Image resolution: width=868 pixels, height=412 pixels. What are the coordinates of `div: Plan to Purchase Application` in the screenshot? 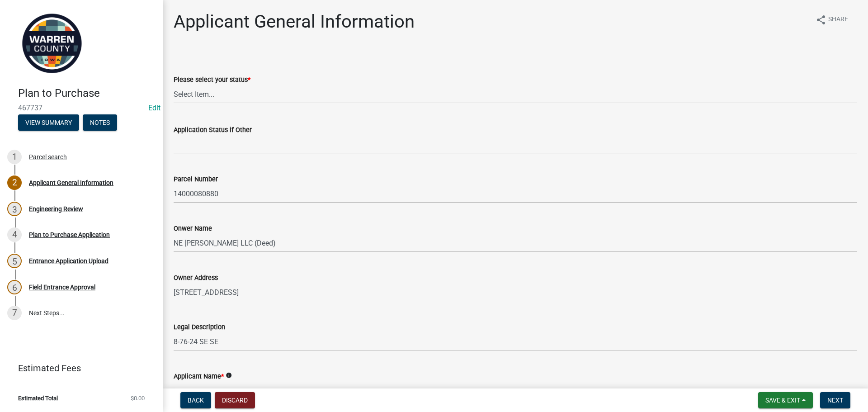 It's located at (69, 234).